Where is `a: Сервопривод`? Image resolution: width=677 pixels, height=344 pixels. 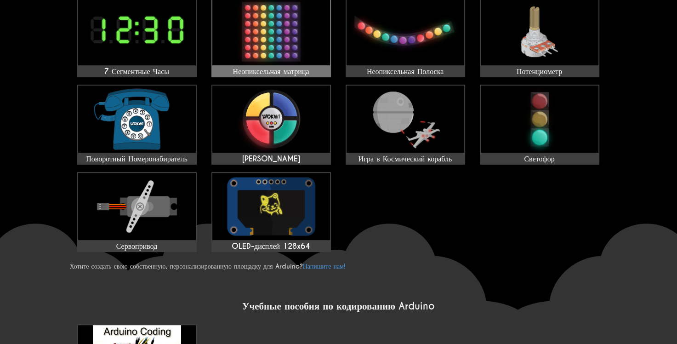 a: Сервопривод is located at coordinates (137, 212).